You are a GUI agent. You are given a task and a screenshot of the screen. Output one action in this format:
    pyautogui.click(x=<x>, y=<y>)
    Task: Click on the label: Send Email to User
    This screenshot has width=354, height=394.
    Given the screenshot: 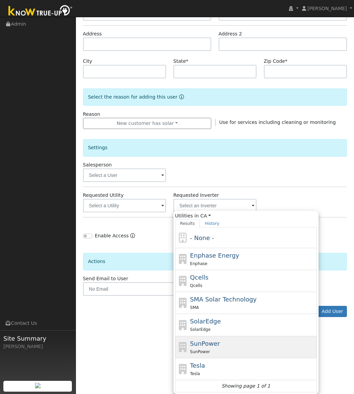 What is the action you would take?
    pyautogui.click(x=106, y=279)
    